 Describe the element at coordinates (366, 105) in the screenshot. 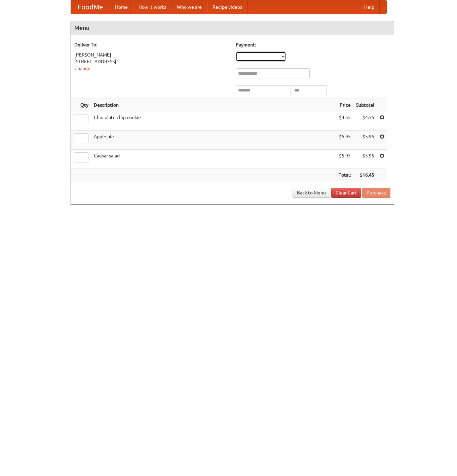

I see `th: Subtotal` at that location.